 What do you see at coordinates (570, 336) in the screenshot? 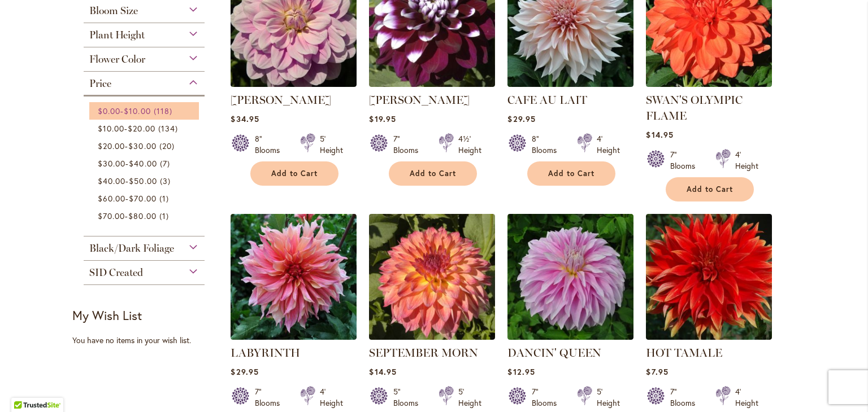
I see `a: Dancin' Queen` at bounding box center [570, 336].